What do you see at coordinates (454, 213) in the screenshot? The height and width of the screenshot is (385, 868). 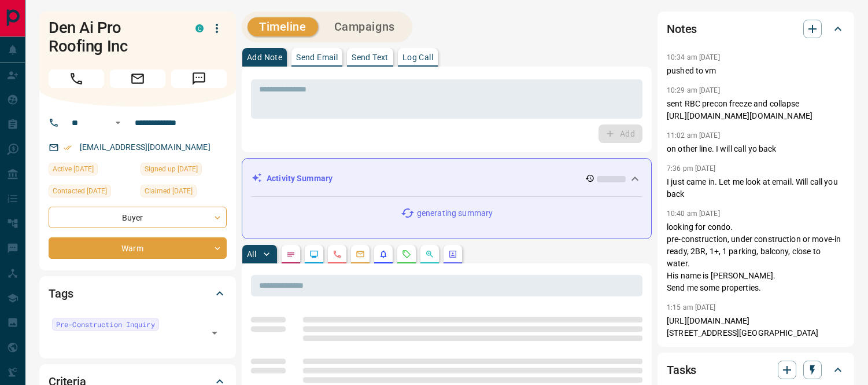 I see `p: generating summary` at bounding box center [454, 213].